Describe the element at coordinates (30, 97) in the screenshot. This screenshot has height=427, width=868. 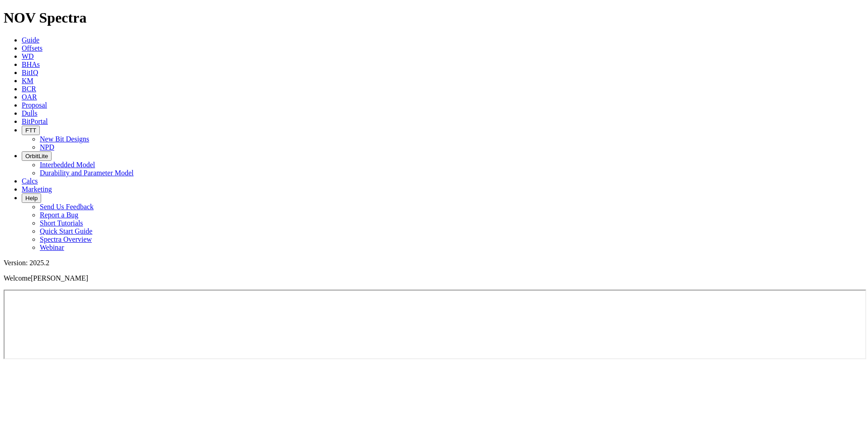
I see `a: OAR` at that location.